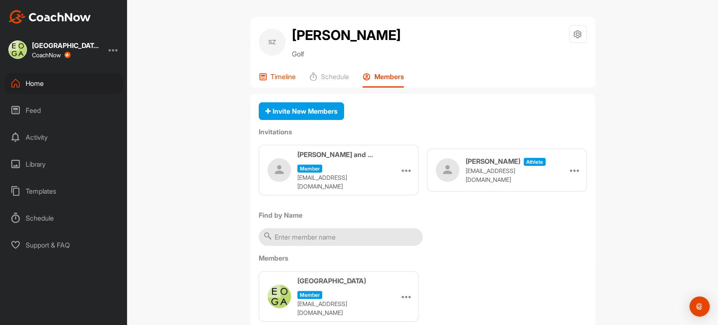 Image resolution: width=718 pixels, height=325 pixels. I want to click on p: Schedule, so click(335, 77).